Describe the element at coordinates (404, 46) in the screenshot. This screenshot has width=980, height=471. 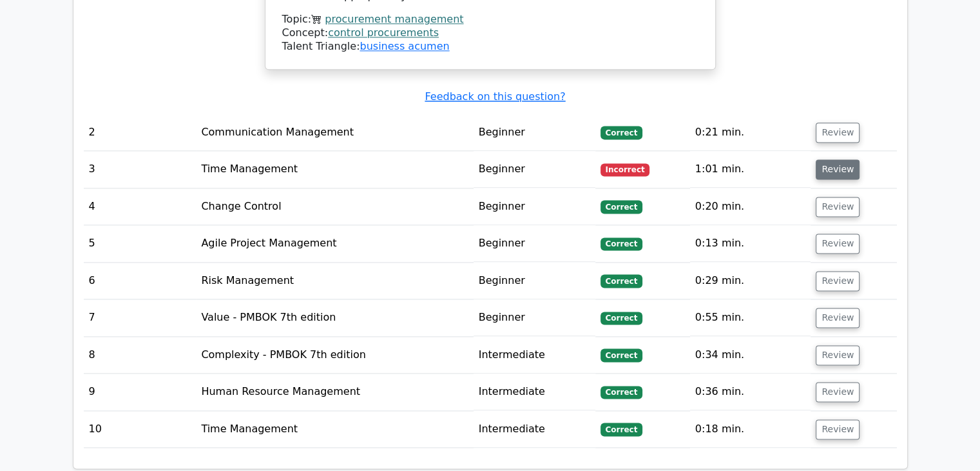
I see `a: business acumen` at that location.